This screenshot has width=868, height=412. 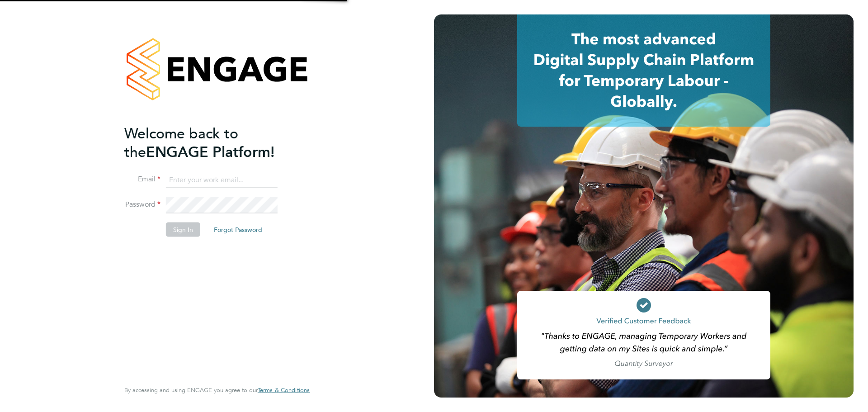 What do you see at coordinates (238, 230) in the screenshot?
I see `button: Forgot Password` at bounding box center [238, 230].